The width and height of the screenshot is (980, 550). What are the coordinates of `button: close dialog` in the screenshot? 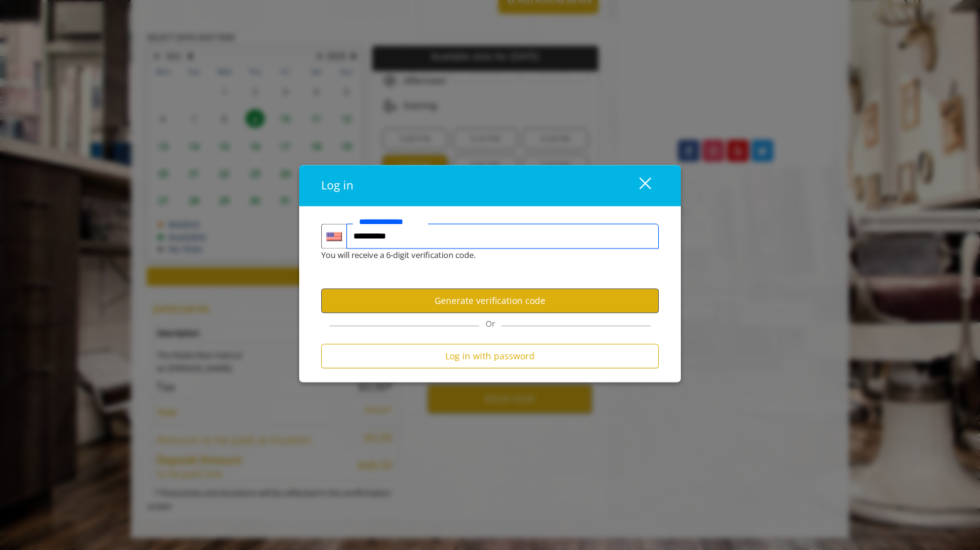 It's located at (638, 185).